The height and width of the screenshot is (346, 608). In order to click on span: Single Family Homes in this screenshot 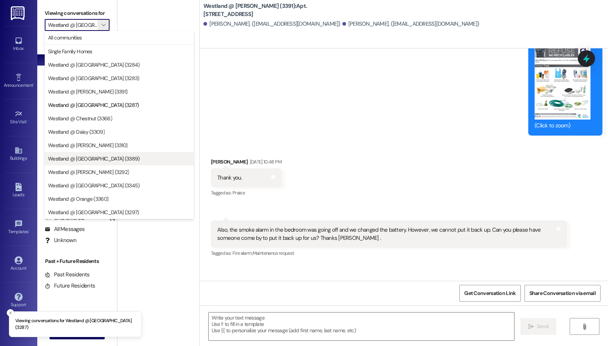, I will do `click(70, 51)`.